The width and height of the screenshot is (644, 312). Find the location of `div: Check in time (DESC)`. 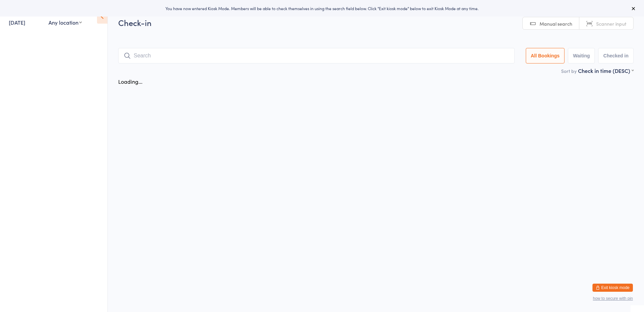

div: Check in time (DESC) is located at coordinates (606, 71).